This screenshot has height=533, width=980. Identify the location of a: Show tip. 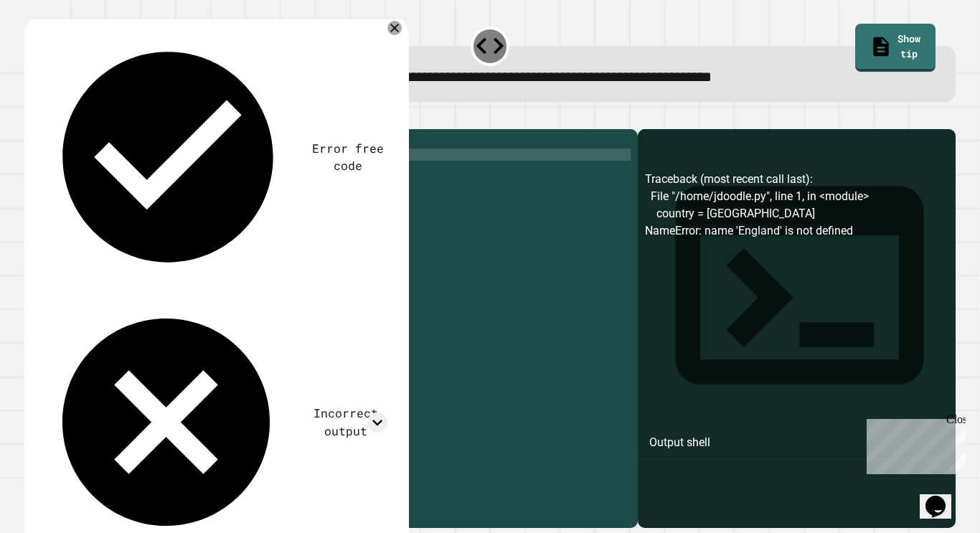
(895, 47).